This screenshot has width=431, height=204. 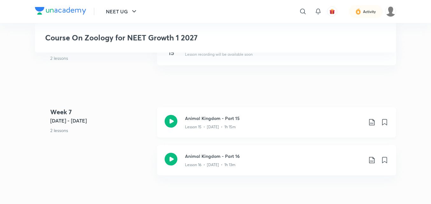 I want to click on h4: Week 7, so click(x=101, y=112).